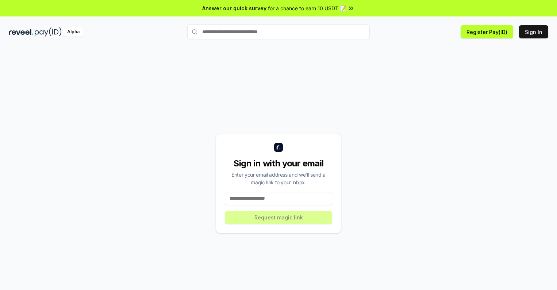  What do you see at coordinates (279, 178) in the screenshot?
I see `div: Enter your email address and we’ll send a magic link to your inbox.` at bounding box center [279, 178].